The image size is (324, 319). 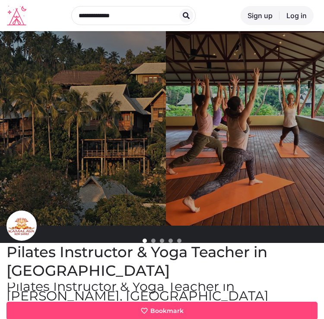 I want to click on a: Listing logo, so click(x=22, y=226).